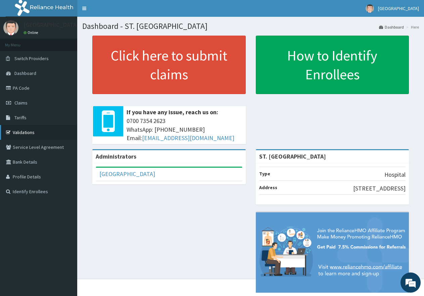 The width and height of the screenshot is (424, 296). Describe the element at coordinates (332, 252) in the screenshot. I see `img: provider-team-banner.png` at that location.